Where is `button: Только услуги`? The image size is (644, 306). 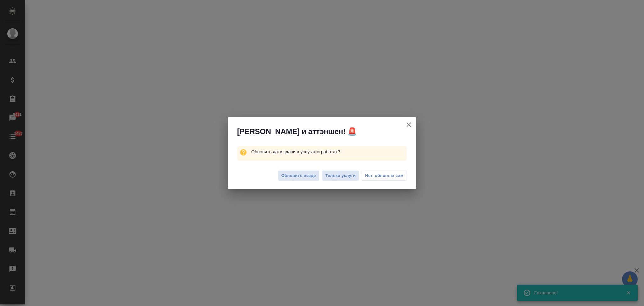
button: Только услуги is located at coordinates (340, 176).